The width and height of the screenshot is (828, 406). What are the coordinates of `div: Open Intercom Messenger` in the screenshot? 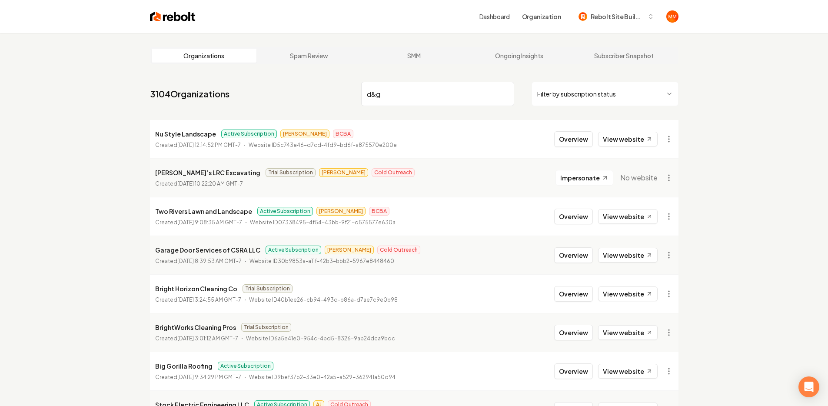 It's located at (809, 387).